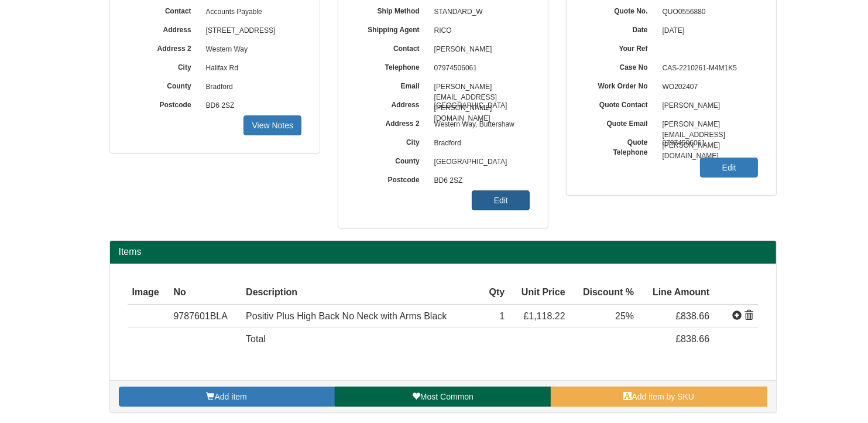 The width and height of the screenshot is (868, 423). What do you see at coordinates (361, 293) in the screenshot?
I see `th: Description` at bounding box center [361, 293].